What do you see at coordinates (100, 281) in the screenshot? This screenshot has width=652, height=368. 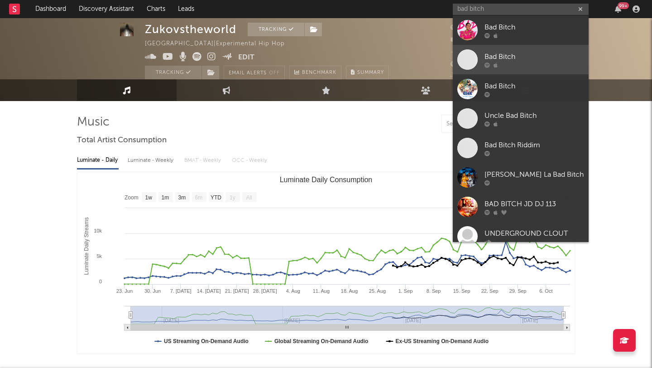 I see `text: 0` at bounding box center [100, 281].